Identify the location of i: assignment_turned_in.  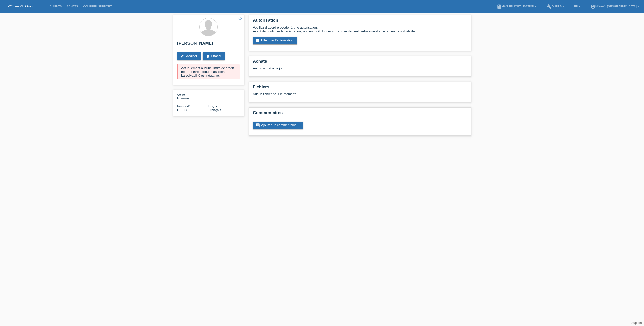
(258, 40).